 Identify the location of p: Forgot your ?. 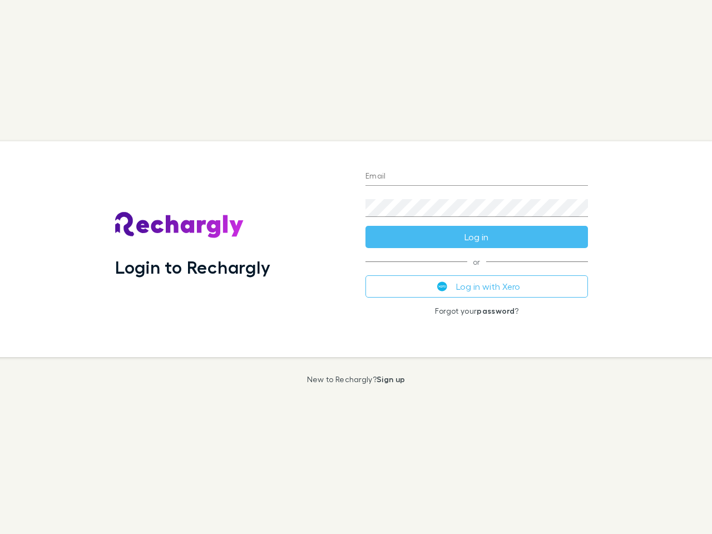
(477, 311).